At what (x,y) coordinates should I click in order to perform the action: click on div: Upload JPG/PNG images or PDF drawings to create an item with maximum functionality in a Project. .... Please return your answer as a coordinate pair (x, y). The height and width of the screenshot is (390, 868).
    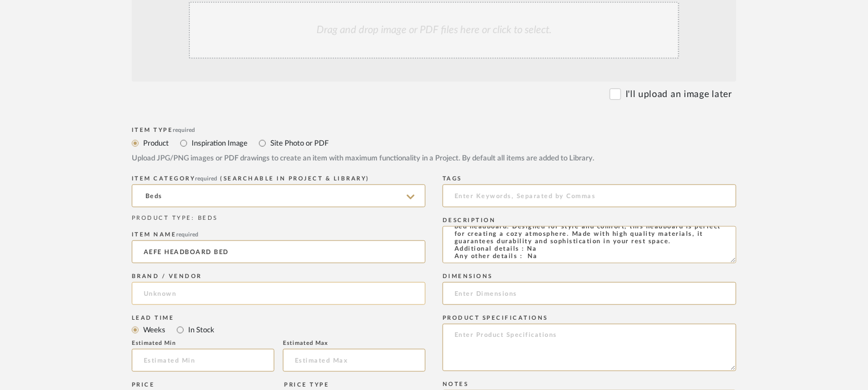
    Looking at the image, I should click on (434, 158).